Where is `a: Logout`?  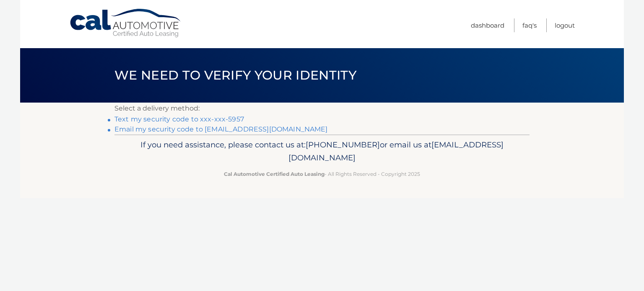 a: Logout is located at coordinates (565, 25).